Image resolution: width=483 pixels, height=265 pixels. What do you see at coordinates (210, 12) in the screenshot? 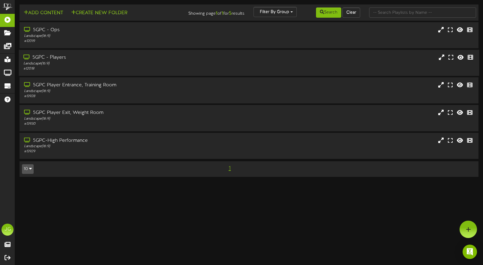
I see `div: Showing page of for results` at bounding box center [210, 12].